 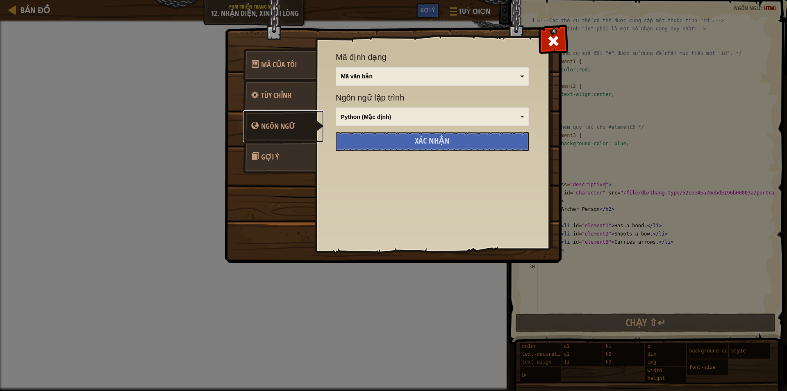 What do you see at coordinates (280, 96) in the screenshot?
I see `a: Tùy chỉnh` at bounding box center [280, 96].